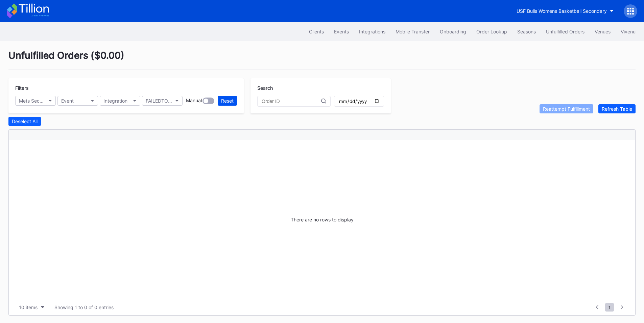 The height and width of the screenshot is (323, 644). I want to click on button: Event, so click(78, 101).